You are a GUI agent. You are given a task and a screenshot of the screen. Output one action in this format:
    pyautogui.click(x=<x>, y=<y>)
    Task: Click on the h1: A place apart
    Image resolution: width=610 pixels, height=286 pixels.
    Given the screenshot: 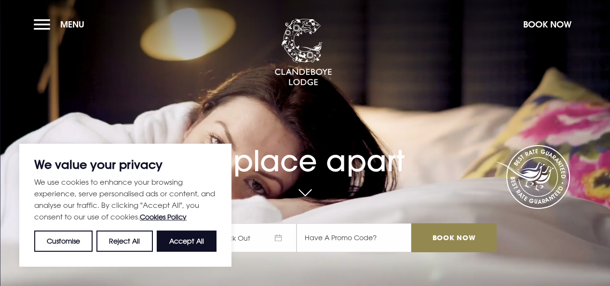 What is the action you would take?
    pyautogui.click(x=305, y=152)
    